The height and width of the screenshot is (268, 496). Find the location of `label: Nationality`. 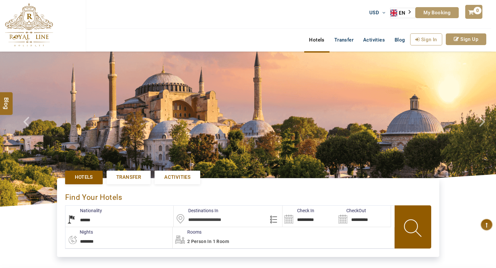

label: Nationality is located at coordinates (84, 210).